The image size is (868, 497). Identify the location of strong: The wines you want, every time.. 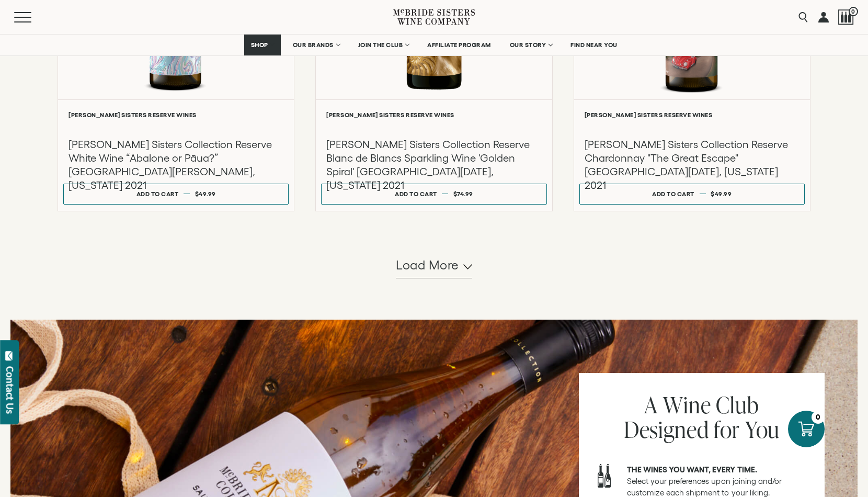
(691, 469).